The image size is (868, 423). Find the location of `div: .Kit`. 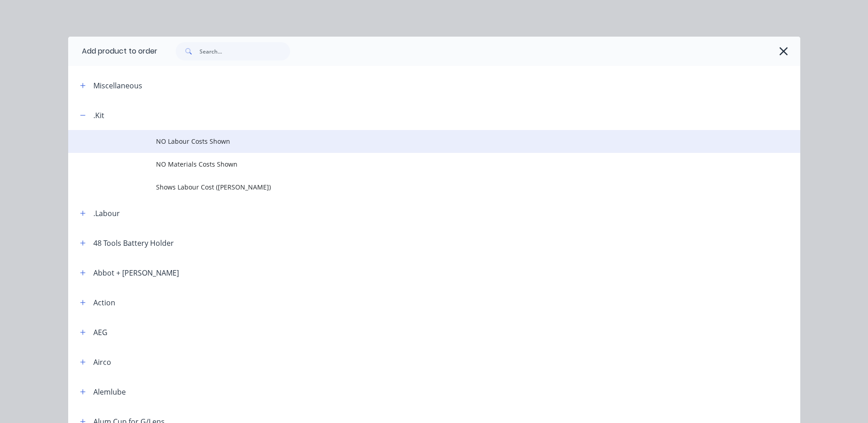

div: .Kit is located at coordinates (99, 116).